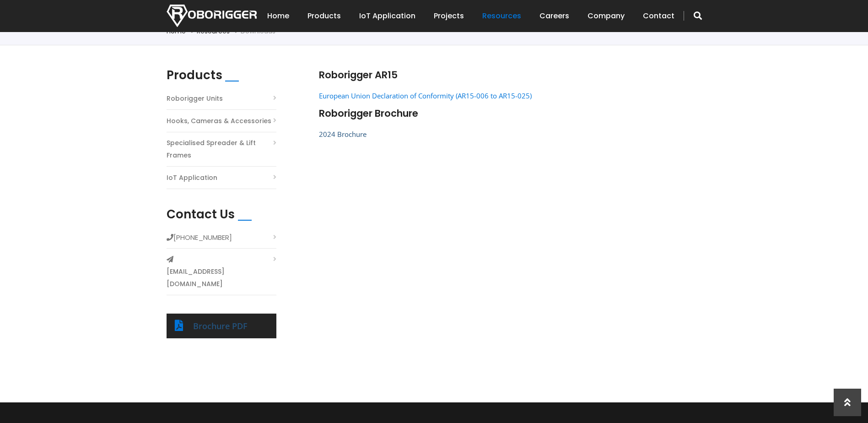  Describe the element at coordinates (220, 326) in the screenshot. I see `a: Brochure PDF` at that location.